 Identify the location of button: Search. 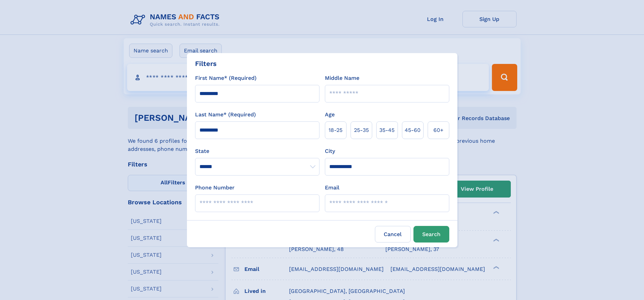
(431, 234).